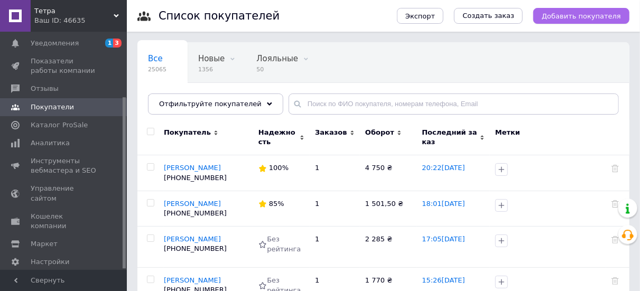 The height and width of the screenshot is (291, 640). What do you see at coordinates (50, 143) in the screenshot?
I see `span: Аналитика` at bounding box center [50, 143].